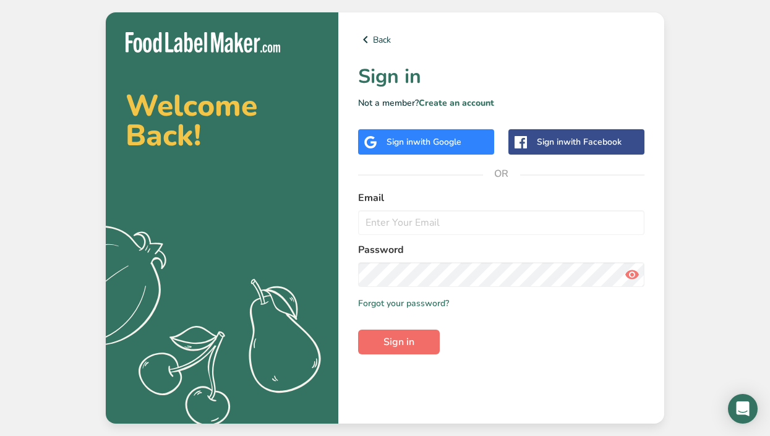 This screenshot has height=436, width=770. What do you see at coordinates (501, 77) in the screenshot?
I see `h1: Sign in` at bounding box center [501, 77].